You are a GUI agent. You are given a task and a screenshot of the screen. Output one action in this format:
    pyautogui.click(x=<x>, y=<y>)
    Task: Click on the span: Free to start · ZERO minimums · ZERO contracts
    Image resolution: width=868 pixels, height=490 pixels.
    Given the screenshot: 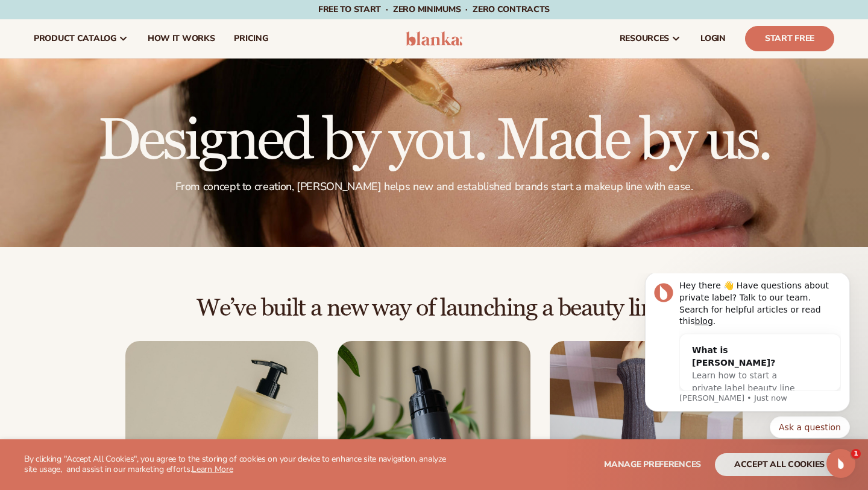 What is the action you would take?
    pyautogui.click(x=434, y=9)
    